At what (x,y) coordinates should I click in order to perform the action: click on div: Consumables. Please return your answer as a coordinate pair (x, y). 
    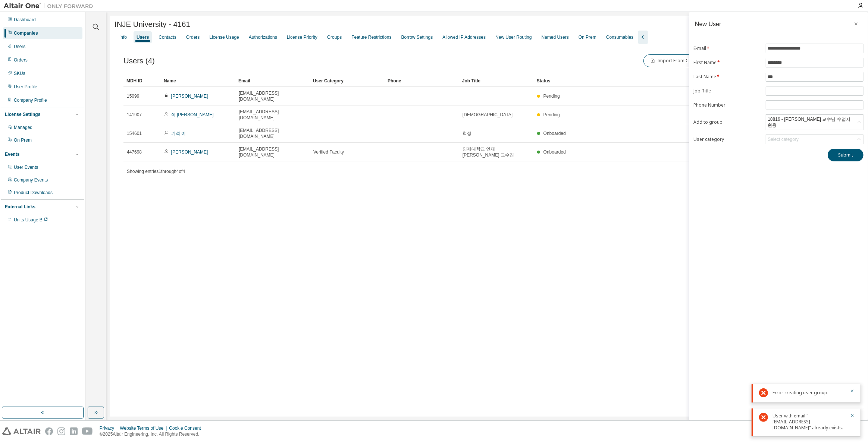
    Looking at the image, I should click on (619, 37).